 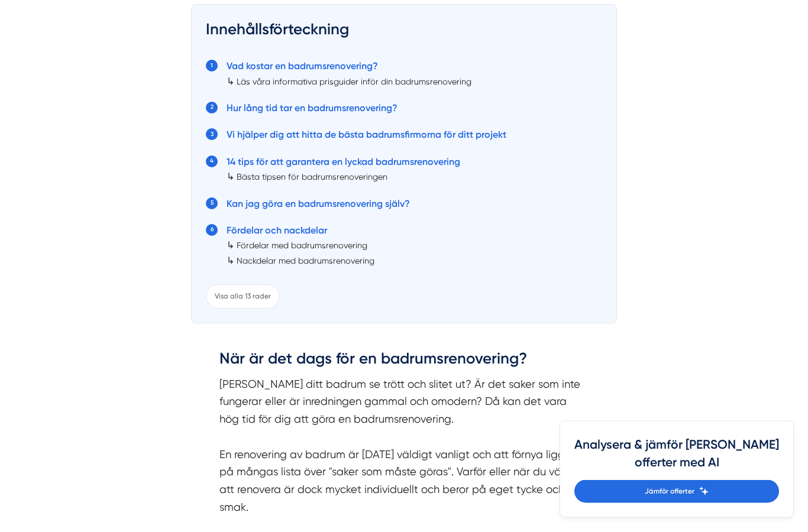 What do you see at coordinates (366, 135) in the screenshot?
I see `a: Vi hjälper dig att hitta de bästa badrumsfirmorna för ditt projekt` at bounding box center [366, 135].